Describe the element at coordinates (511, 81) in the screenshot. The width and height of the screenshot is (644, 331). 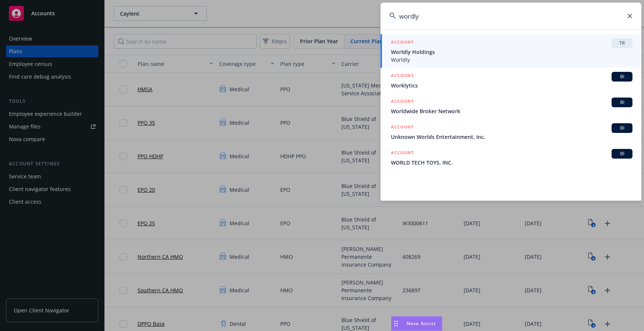
I see `a: ACCOUNTBIWorklytics` at that location.